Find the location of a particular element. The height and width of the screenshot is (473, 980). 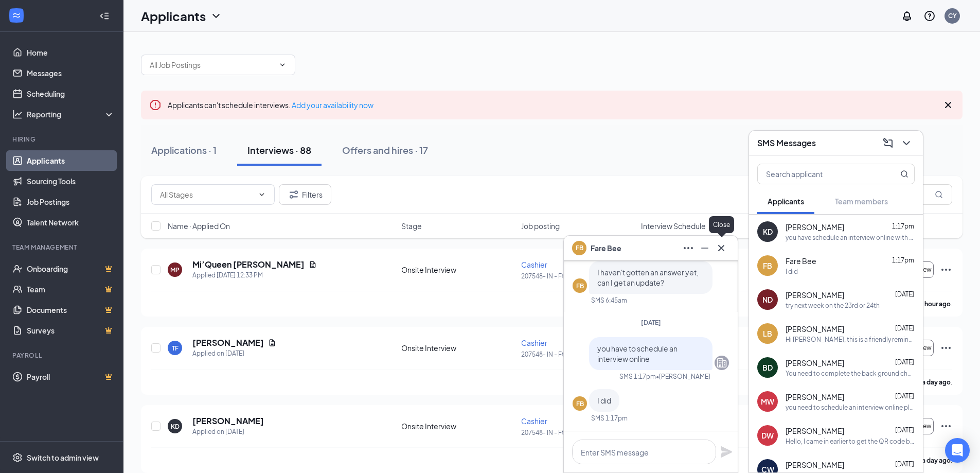

div: DW is located at coordinates (767, 435).